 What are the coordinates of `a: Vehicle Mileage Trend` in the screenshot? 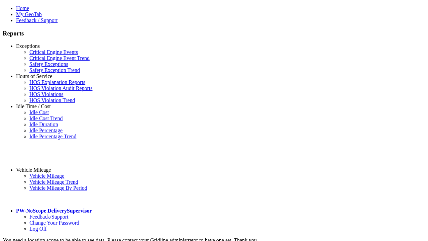 It's located at (54, 182).